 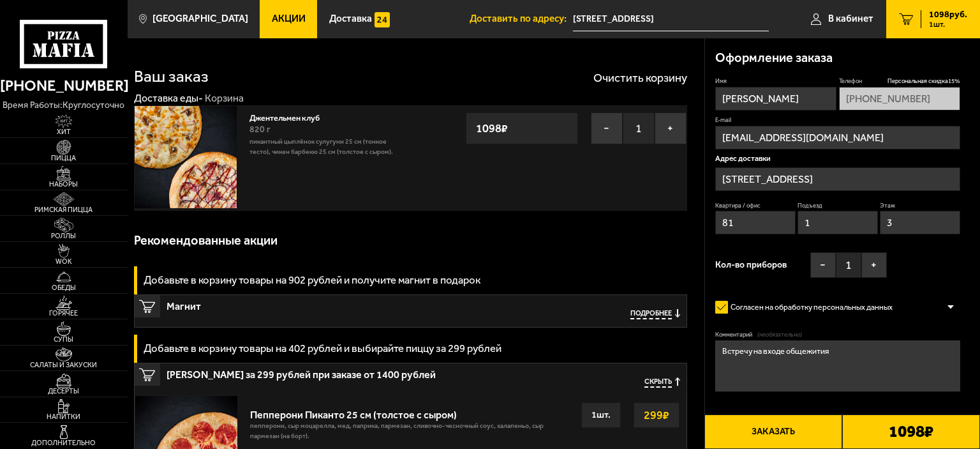 I want to click on span: (необязательно), so click(x=780, y=334).